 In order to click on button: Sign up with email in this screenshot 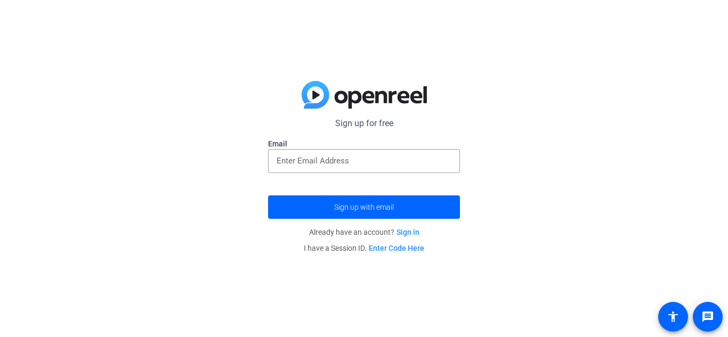, I will do `click(364, 207)`.